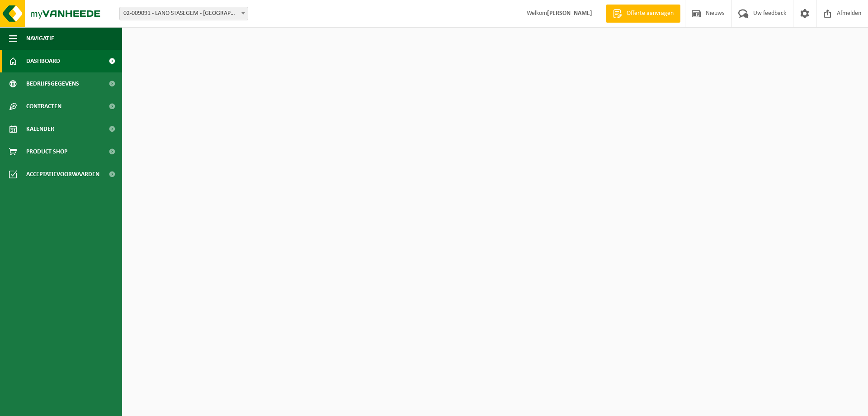 The height and width of the screenshot is (416, 868). I want to click on span: Contracten, so click(44, 106).